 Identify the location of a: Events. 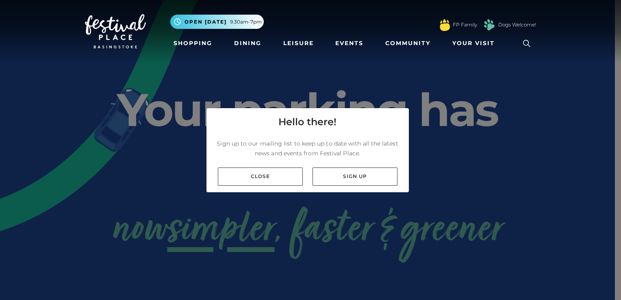
(349, 43).